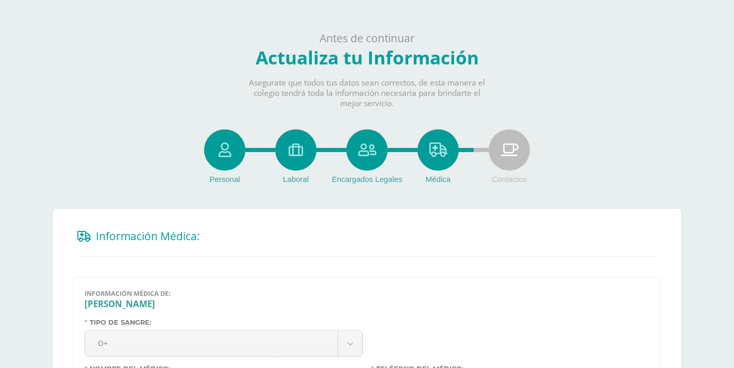 The width and height of the screenshot is (734, 368). What do you see at coordinates (367, 38) in the screenshot?
I see `span: Antes de continuar` at bounding box center [367, 38].